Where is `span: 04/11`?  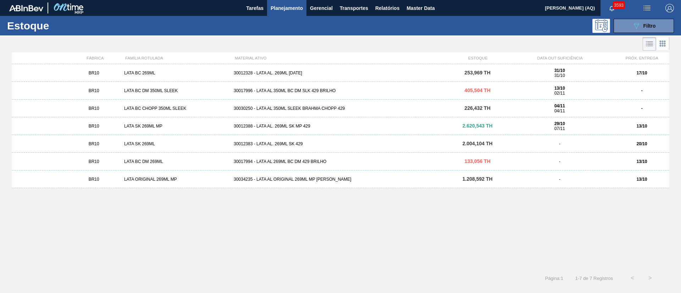 span: 04/11 is located at coordinates (560, 111).